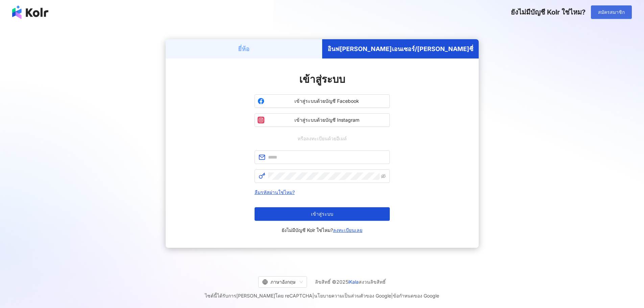 The height and width of the screenshot is (308, 644). Describe the element at coordinates (416, 296) in the screenshot. I see `a: ข้อกำหนดของ Google` at that location.